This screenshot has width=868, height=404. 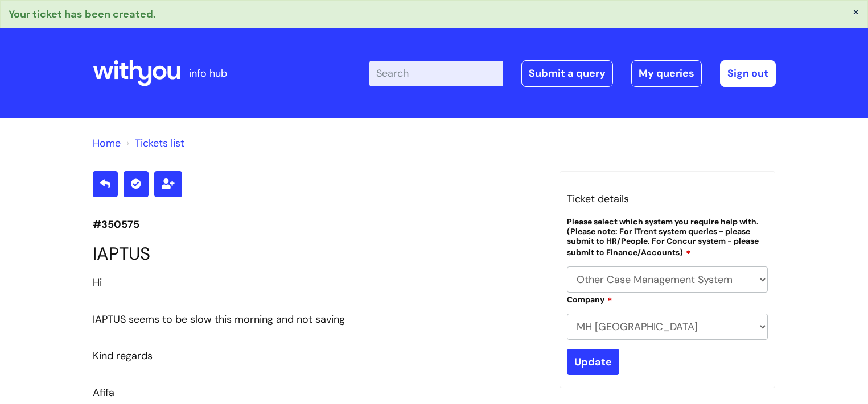 I want to click on p: info hub, so click(x=208, y=73).